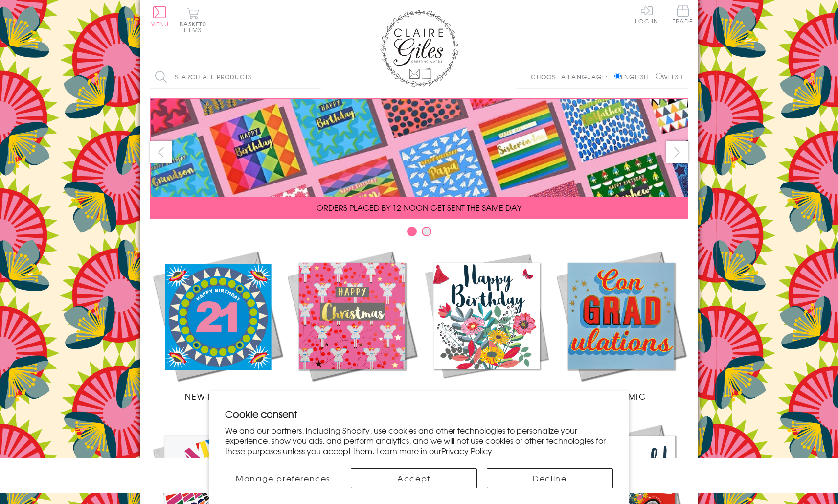  What do you see at coordinates (646, 14) in the screenshot?
I see `a: Log In` at bounding box center [646, 14].